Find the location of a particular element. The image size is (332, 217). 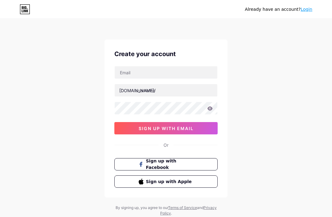

div: By signing up, you agree to our and . is located at coordinates (166, 210).